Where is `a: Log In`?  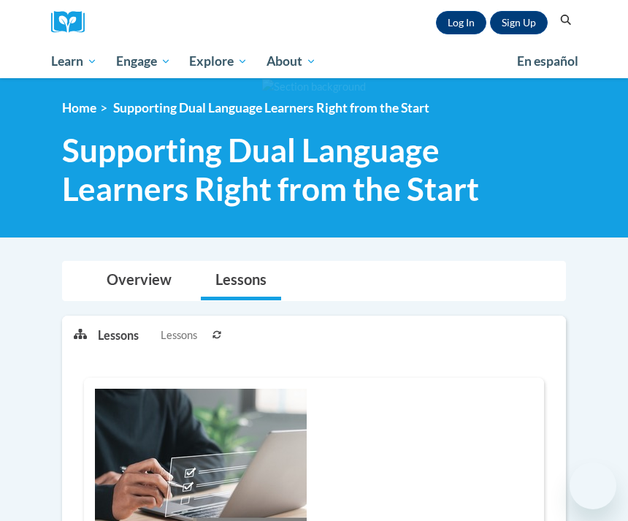 a: Log In is located at coordinates (461, 23).